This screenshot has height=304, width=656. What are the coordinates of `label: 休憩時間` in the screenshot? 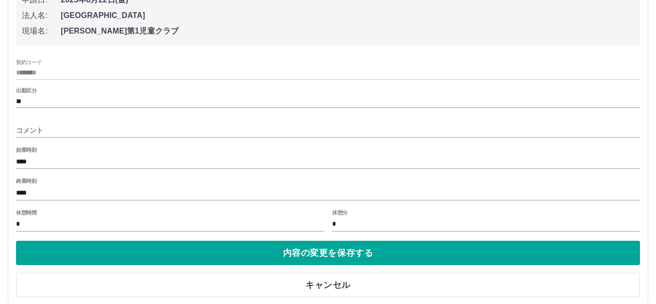 It's located at (26, 212).